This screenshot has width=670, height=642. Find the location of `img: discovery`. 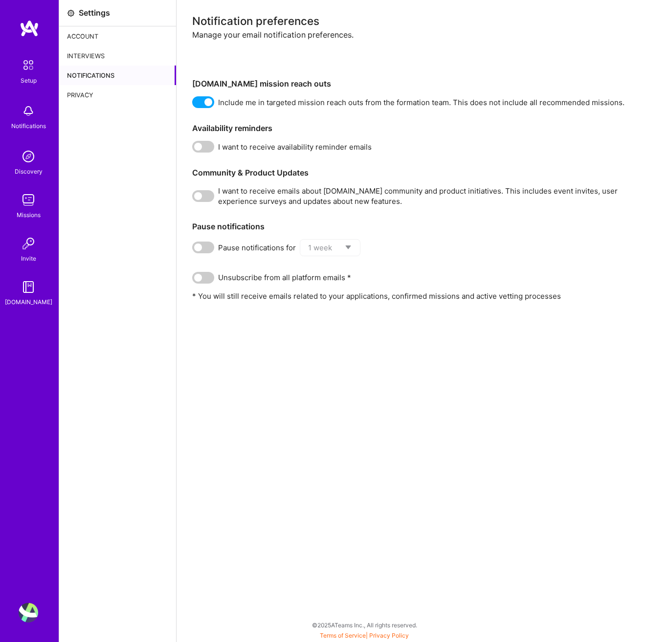

img: discovery is located at coordinates (28, 156).